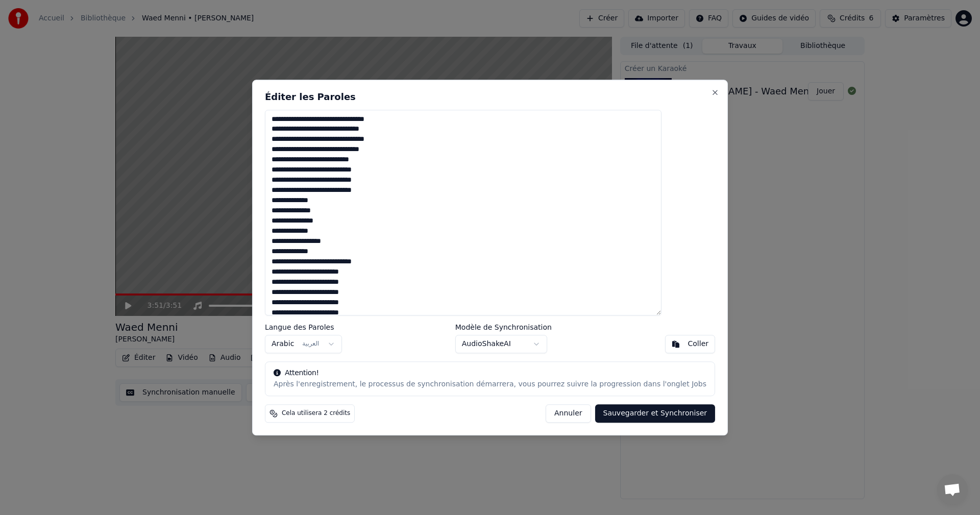 Image resolution: width=980 pixels, height=515 pixels. What do you see at coordinates (503, 327) in the screenshot?
I see `label: Modèle de Synchronisation` at bounding box center [503, 327].